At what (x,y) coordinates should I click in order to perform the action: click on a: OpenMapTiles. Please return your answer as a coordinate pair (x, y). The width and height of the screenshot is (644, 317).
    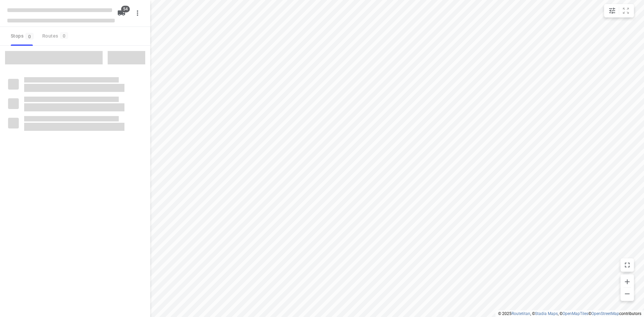
    Looking at the image, I should click on (575, 313).